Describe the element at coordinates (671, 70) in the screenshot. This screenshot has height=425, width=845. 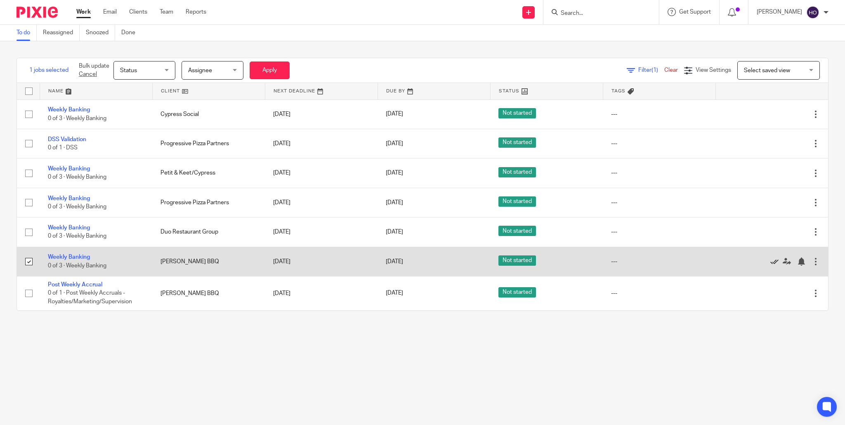
I see `a: Clear` at that location.